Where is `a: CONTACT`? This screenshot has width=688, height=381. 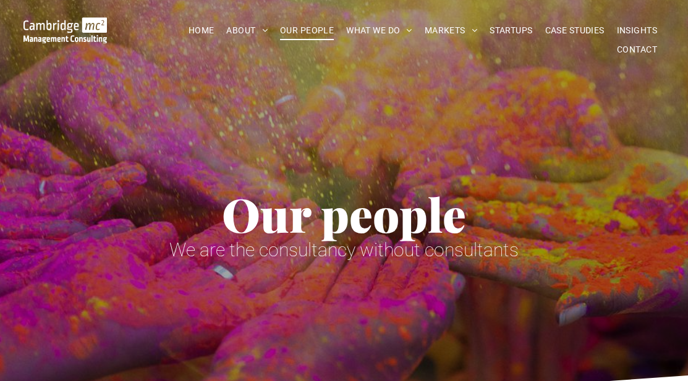
a: CONTACT is located at coordinates (637, 49).